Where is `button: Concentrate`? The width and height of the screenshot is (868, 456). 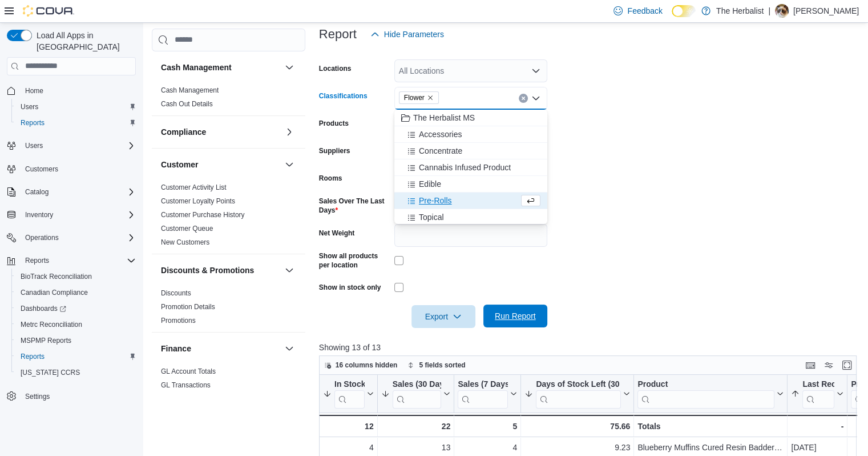 button: Concentrate is located at coordinates (471, 151).